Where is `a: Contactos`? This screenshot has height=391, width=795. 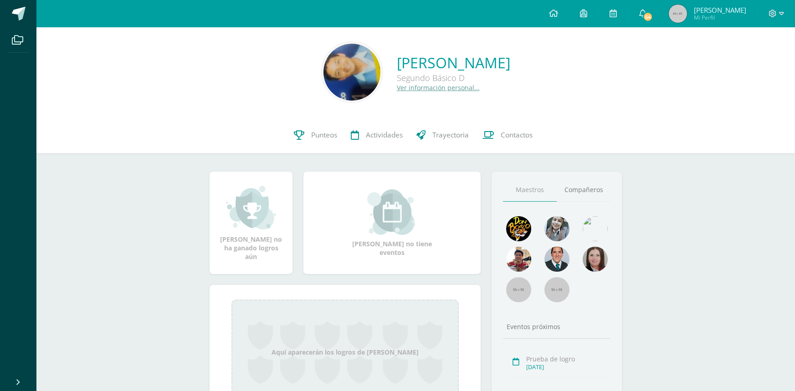 a: Contactos is located at coordinates (507, 135).